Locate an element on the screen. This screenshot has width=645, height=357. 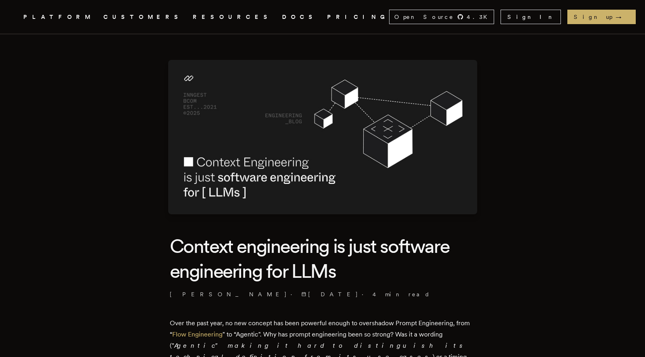
a: Flow Engineering is located at coordinates (197, 334).